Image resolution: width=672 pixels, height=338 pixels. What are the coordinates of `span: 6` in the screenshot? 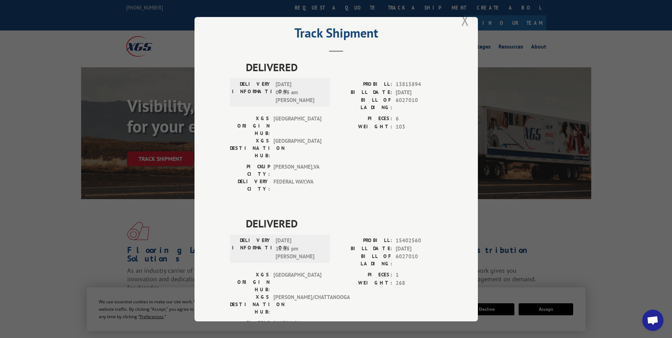 It's located at (419, 119).